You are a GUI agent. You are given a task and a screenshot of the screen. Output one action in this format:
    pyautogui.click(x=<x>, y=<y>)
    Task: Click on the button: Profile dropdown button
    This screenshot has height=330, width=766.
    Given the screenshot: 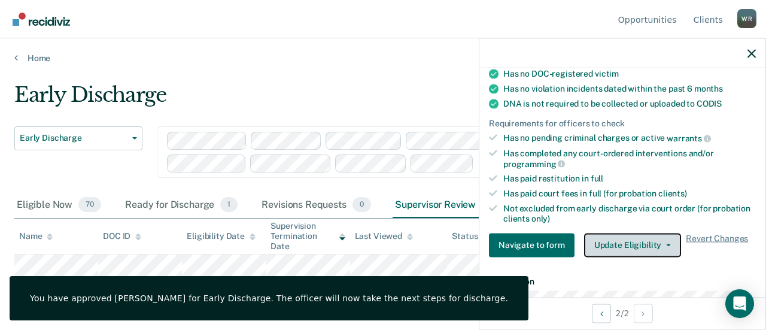 What is the action you would take?
    pyautogui.click(x=746, y=19)
    